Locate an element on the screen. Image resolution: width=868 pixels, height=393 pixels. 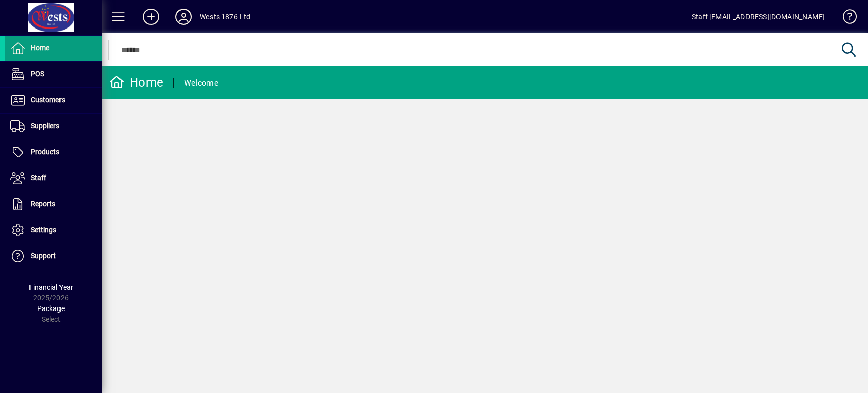
span: Home is located at coordinates (40, 48).